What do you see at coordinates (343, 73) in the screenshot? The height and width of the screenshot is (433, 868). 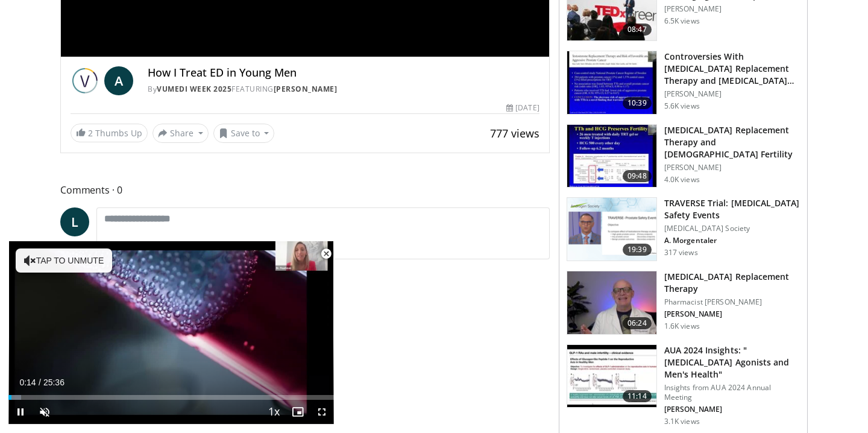 I see `h4: How I Treat ED in Young Men` at bounding box center [343, 73].